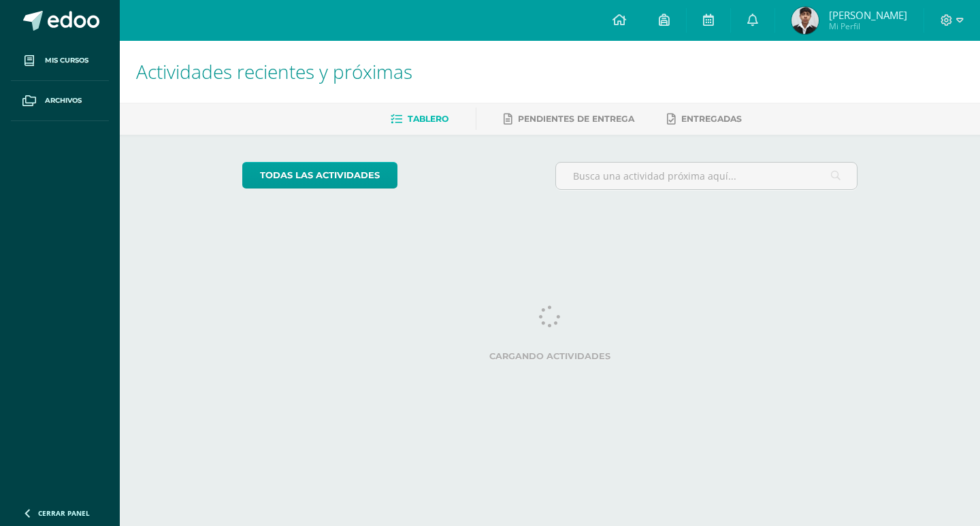 Image resolution: width=980 pixels, height=526 pixels. Describe the element at coordinates (706, 176) in the screenshot. I see `input: Busca una actividad próxima aquí...` at that location.